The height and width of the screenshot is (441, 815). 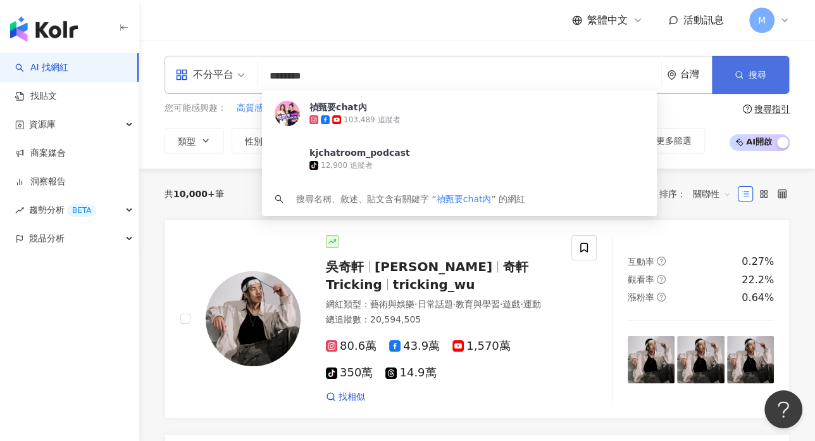 I want to click on div: BETA, so click(x=82, y=210).